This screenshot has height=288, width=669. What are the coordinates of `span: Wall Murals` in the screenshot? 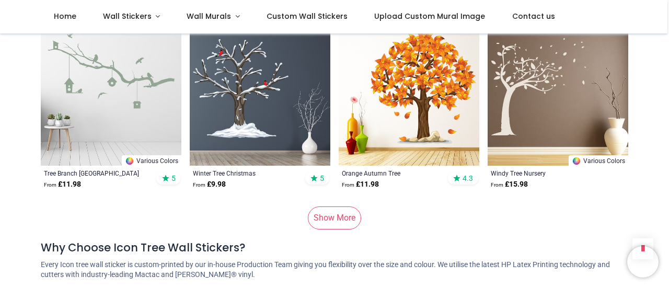 It's located at (209, 16).